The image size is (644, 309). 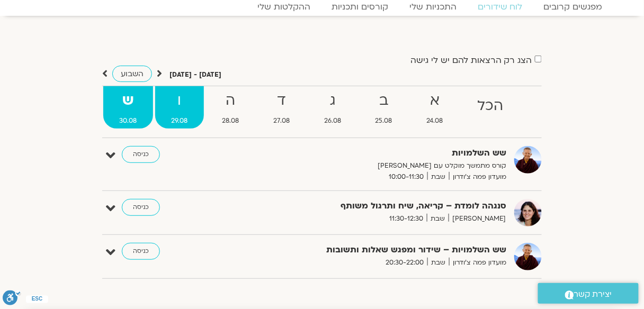 I want to click on strong: ש, so click(x=128, y=101).